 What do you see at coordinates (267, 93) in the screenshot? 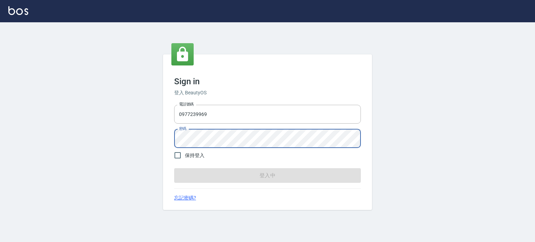
I see `h6: 登入 BeautyOS` at bounding box center [267, 93].